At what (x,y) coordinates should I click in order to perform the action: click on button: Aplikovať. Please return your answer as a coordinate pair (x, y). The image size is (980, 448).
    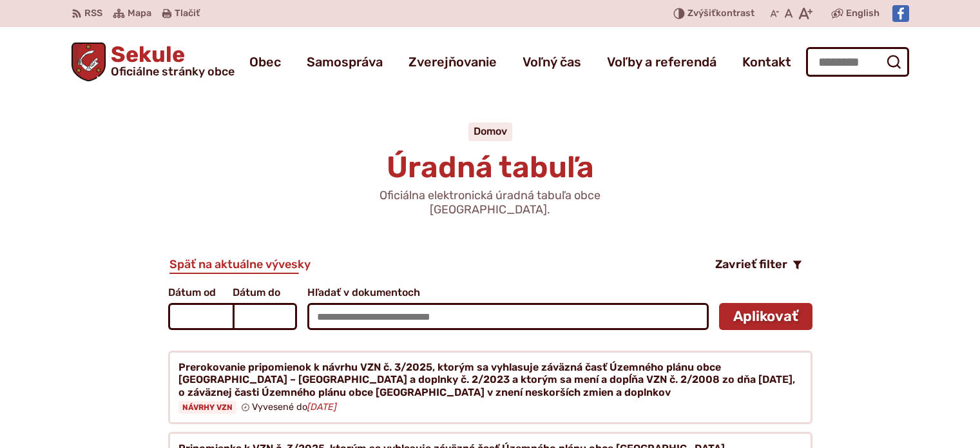
    Looking at the image, I should click on (766, 316).